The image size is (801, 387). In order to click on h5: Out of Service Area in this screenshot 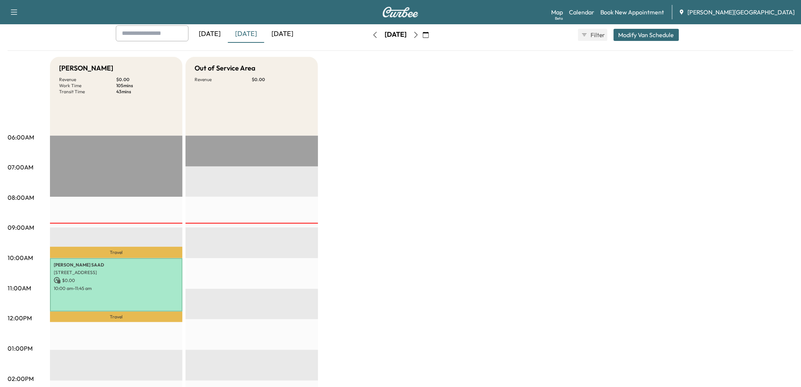, I will do `click(225, 68)`.